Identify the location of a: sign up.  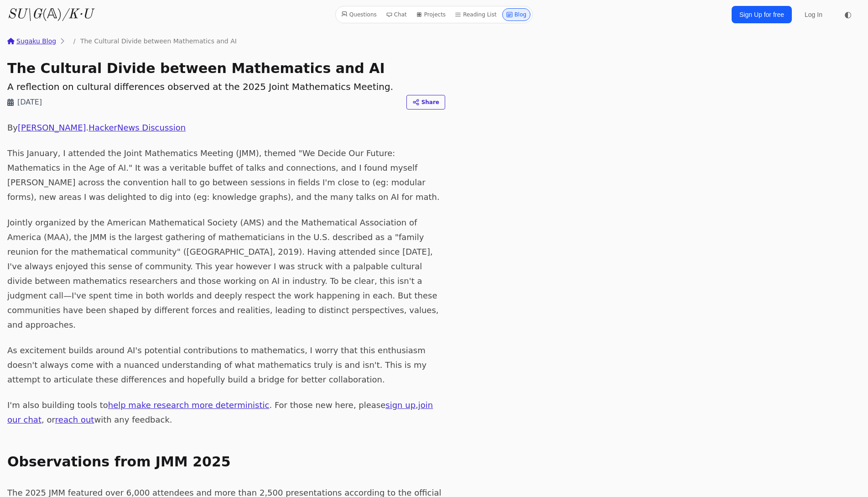
(401, 404).